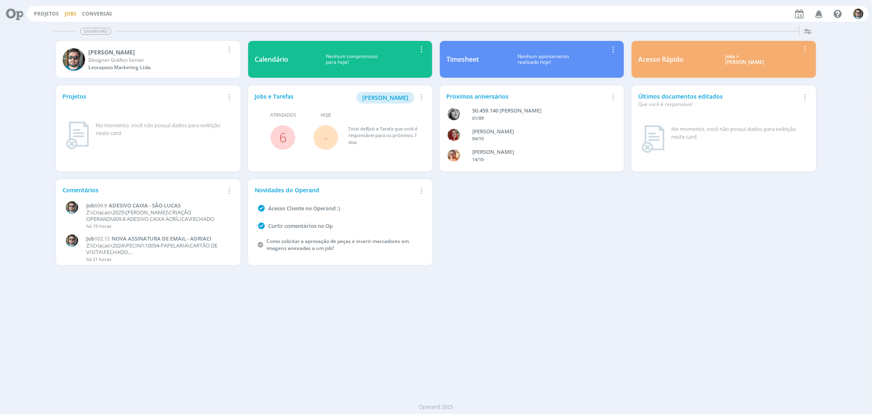 Image resolution: width=872 pixels, height=414 pixels. Describe the element at coordinates (271, 59) in the screenshot. I see `div: Calendário` at that location.